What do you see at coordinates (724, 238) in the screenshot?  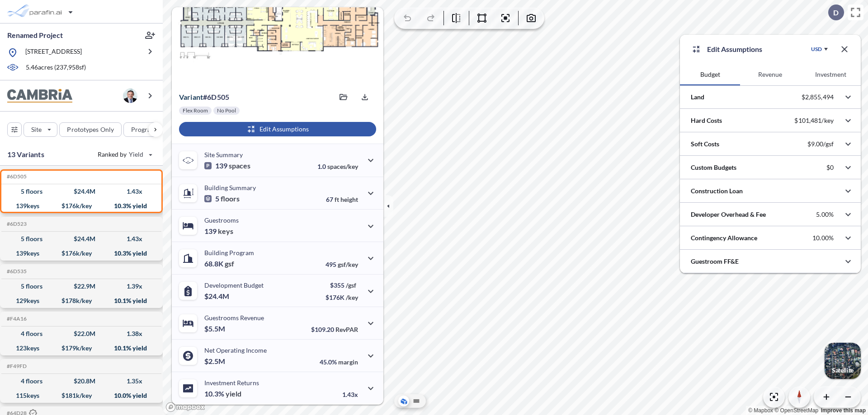 I see `p: Contingency Allowance` at bounding box center [724, 238].